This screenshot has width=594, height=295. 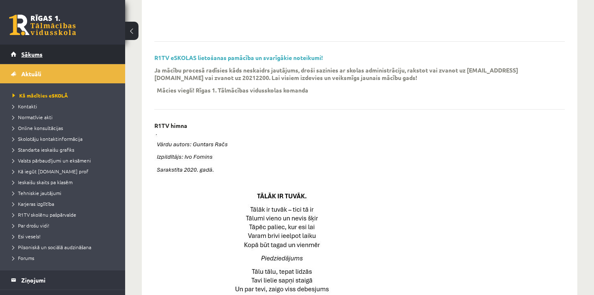 What do you see at coordinates (38, 128) in the screenshot?
I see `span: Online konsultācijas` at bounding box center [38, 128].